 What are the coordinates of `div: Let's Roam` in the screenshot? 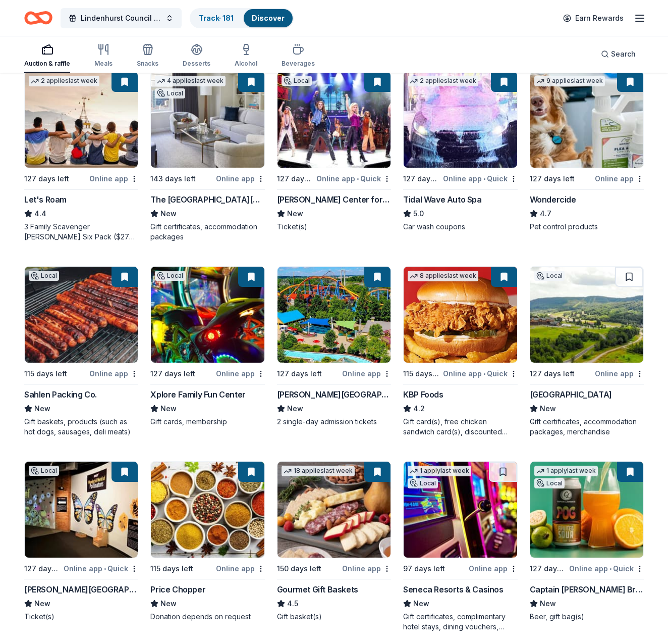 It's located at (45, 200).